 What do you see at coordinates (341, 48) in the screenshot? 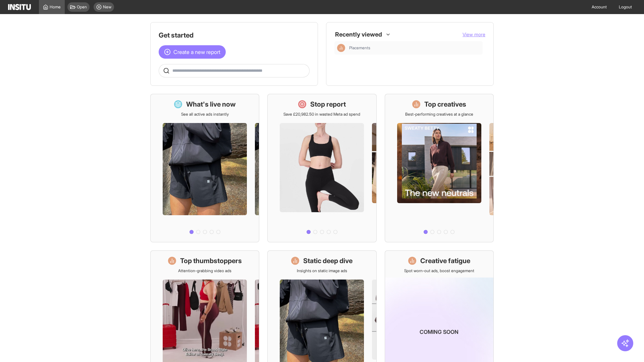
I see `div: Insights` at bounding box center [341, 48].